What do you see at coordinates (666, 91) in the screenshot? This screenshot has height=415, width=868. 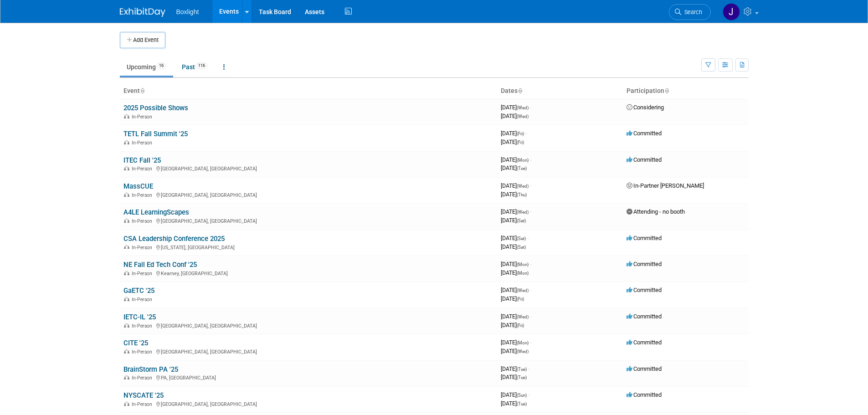 I see `a: Sort by Participation Type` at bounding box center [666, 91].